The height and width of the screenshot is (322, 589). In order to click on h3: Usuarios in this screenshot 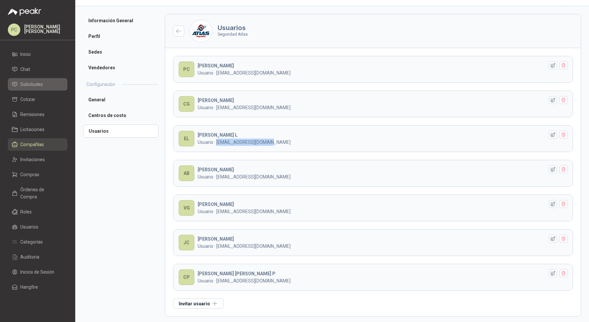, I will do `click(233, 28)`.